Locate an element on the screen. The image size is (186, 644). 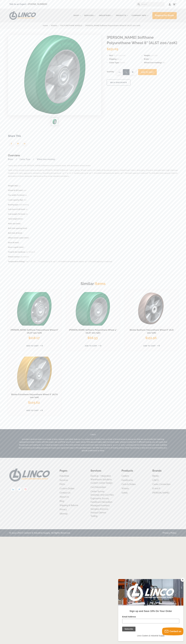
a: Caster Connection is located at coordinates (161, 484).